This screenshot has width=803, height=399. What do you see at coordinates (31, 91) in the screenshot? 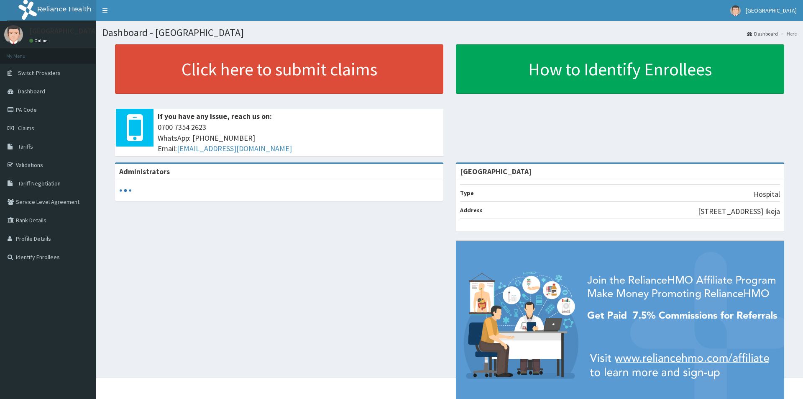
I see `span: Dashboard` at bounding box center [31, 91].